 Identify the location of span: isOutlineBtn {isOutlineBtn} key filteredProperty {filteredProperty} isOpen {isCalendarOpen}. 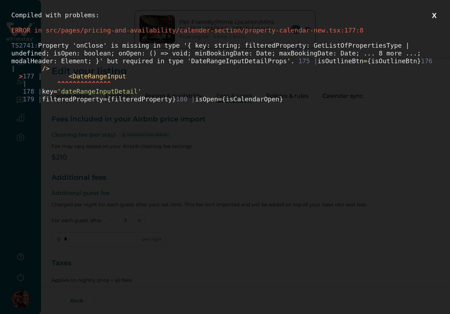
(224, 80).